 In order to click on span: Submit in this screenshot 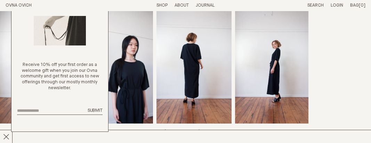, I will do `click(95, 111)`.